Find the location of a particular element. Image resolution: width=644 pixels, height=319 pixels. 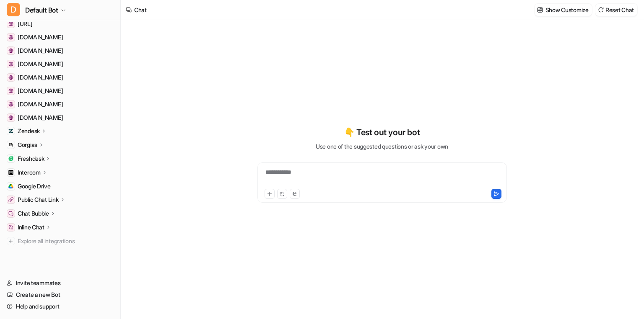

div: Chat is located at coordinates (141, 9).